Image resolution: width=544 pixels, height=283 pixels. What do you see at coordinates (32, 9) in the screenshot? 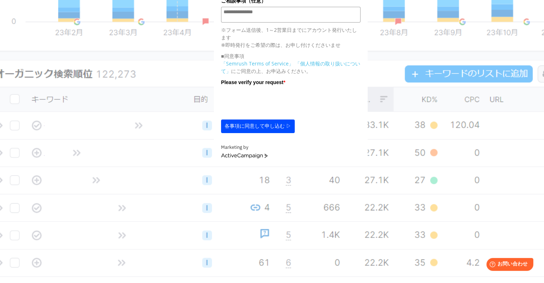
I see `span: お問い合わせ` at bounding box center [32, 9].